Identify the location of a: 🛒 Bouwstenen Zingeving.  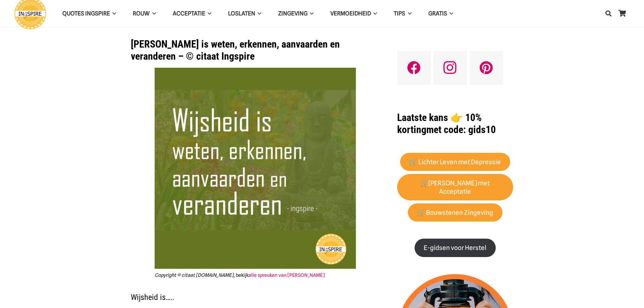
(455, 213).